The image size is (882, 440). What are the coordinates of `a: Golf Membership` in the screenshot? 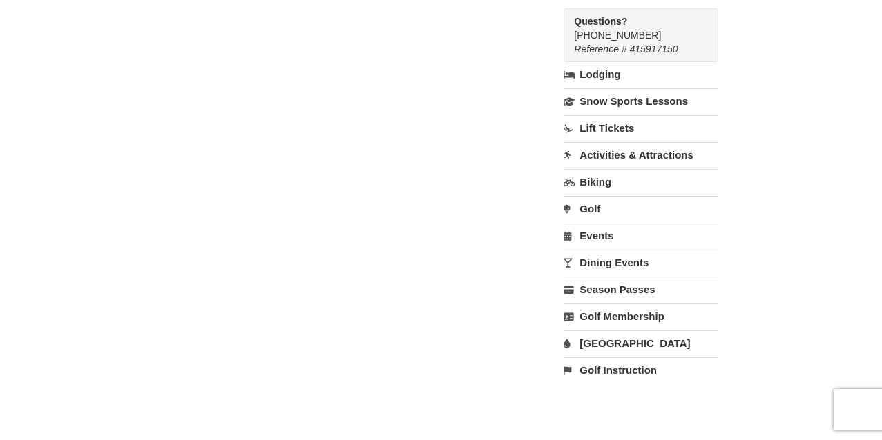 It's located at (640, 316).